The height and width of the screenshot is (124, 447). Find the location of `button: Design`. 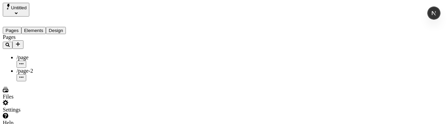

button: Design is located at coordinates (56, 30).